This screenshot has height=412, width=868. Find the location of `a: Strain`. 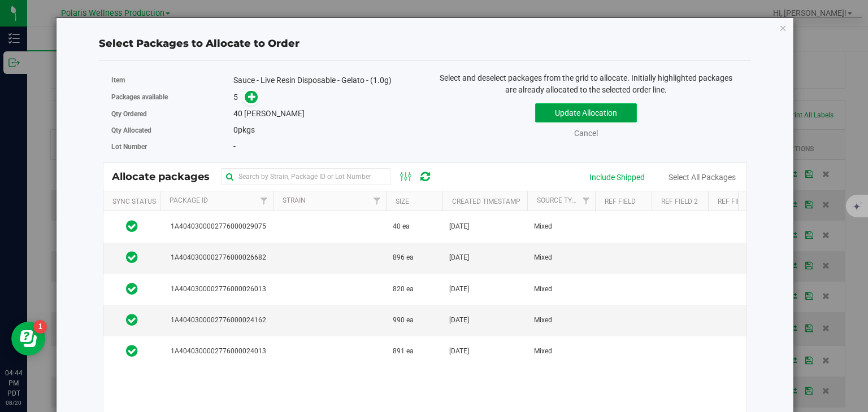

a: Strain is located at coordinates (294, 200).